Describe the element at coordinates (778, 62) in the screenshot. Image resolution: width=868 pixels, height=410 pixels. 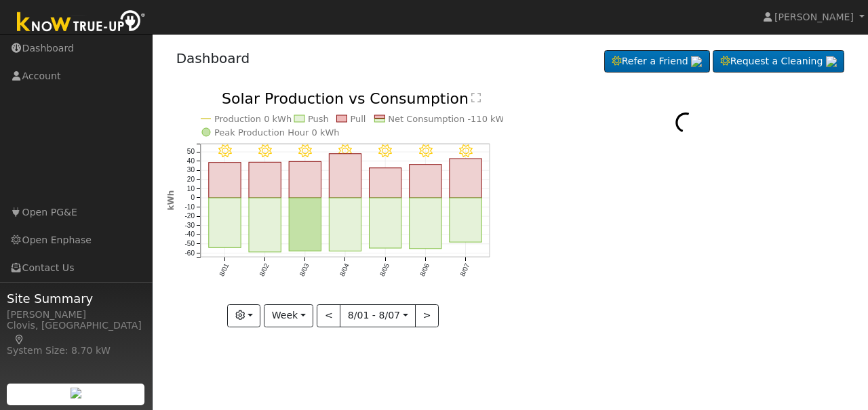
I see `a: Request a Cleaning` at that location.